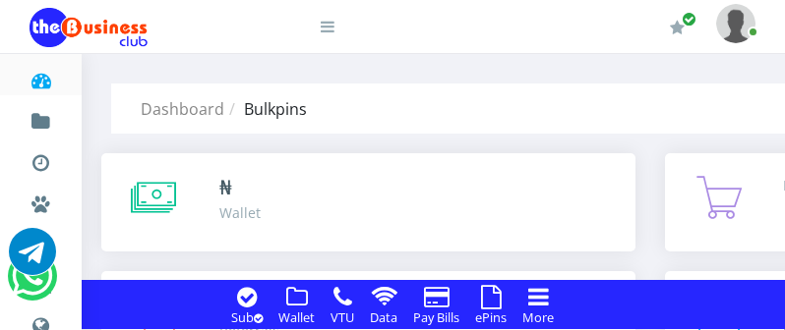  What do you see at coordinates (296, 318) in the screenshot?
I see `small: Wallet` at bounding box center [296, 318].